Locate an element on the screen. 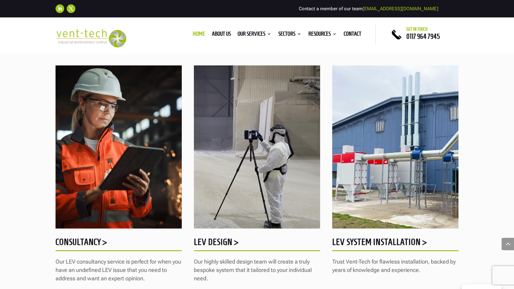 The height and width of the screenshot is (289, 514). a: Home is located at coordinates (199, 35).